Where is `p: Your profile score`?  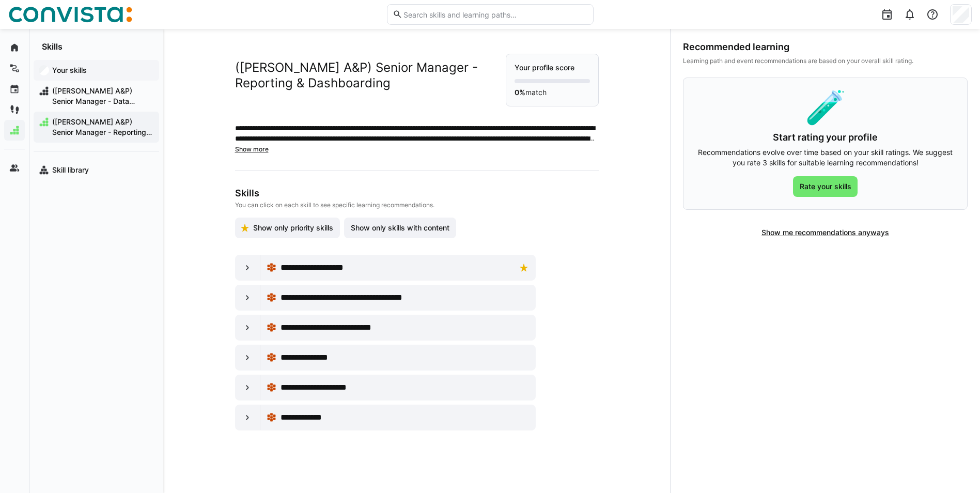 p: Your profile score is located at coordinates (553, 67).